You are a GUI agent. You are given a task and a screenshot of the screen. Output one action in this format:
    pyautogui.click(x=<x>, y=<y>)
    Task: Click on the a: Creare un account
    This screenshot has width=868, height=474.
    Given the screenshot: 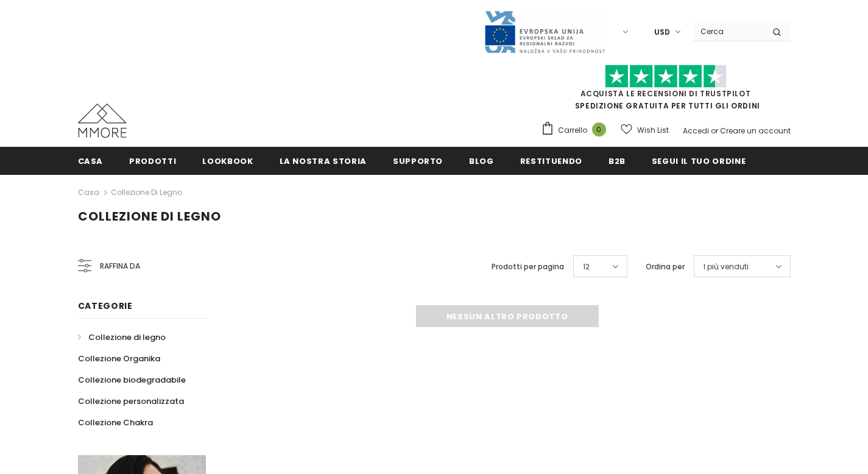 What is the action you would take?
    pyautogui.click(x=755, y=130)
    